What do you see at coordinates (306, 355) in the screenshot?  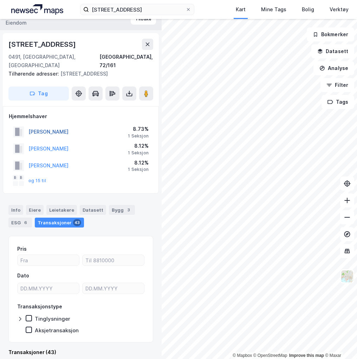 I see `a: Improve this map` at bounding box center [306, 355].